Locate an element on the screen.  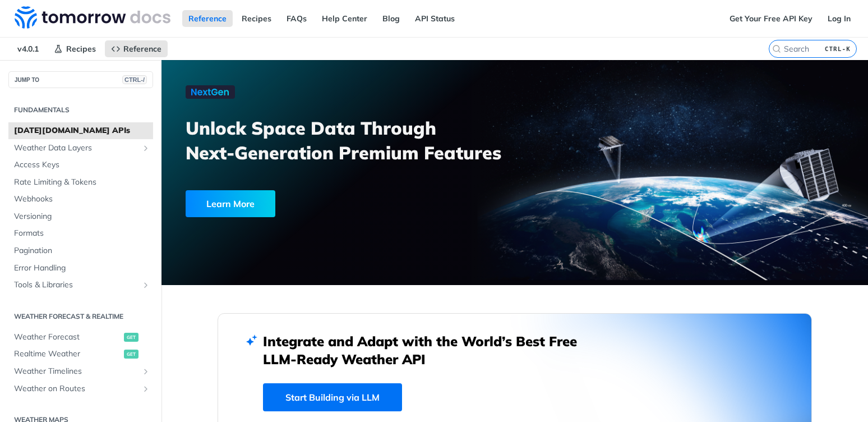
h2: Integrate and Adapt with the World’s Best Free LLM-Ready Weather API is located at coordinates (428, 350).